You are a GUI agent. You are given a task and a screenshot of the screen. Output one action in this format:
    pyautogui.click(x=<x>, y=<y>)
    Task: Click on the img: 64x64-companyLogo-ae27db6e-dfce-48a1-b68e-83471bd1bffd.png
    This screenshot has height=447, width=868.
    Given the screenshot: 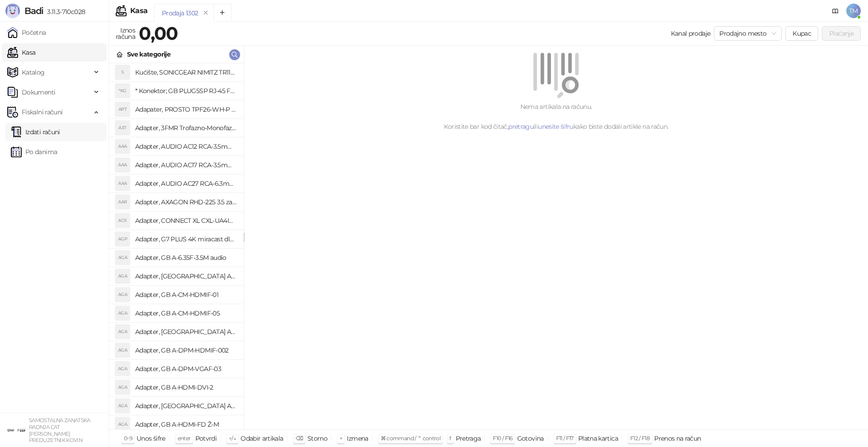 What is the action you would take?
    pyautogui.click(x=16, y=430)
    